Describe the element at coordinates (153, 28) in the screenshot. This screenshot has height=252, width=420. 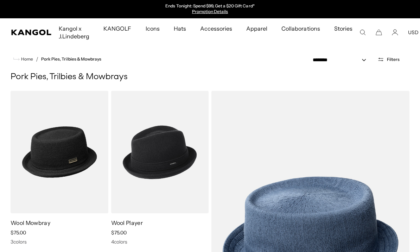
I see `span: Icons` at that location.